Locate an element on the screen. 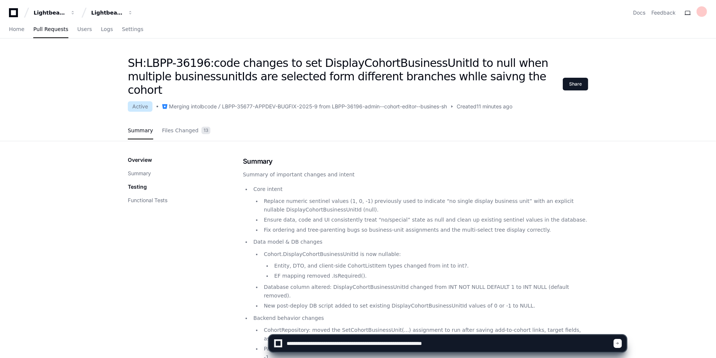  span: 13 is located at coordinates (206, 130).